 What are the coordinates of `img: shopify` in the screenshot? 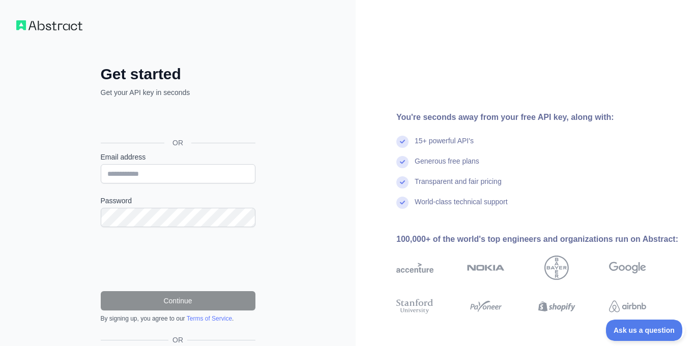 It's located at (556, 307).